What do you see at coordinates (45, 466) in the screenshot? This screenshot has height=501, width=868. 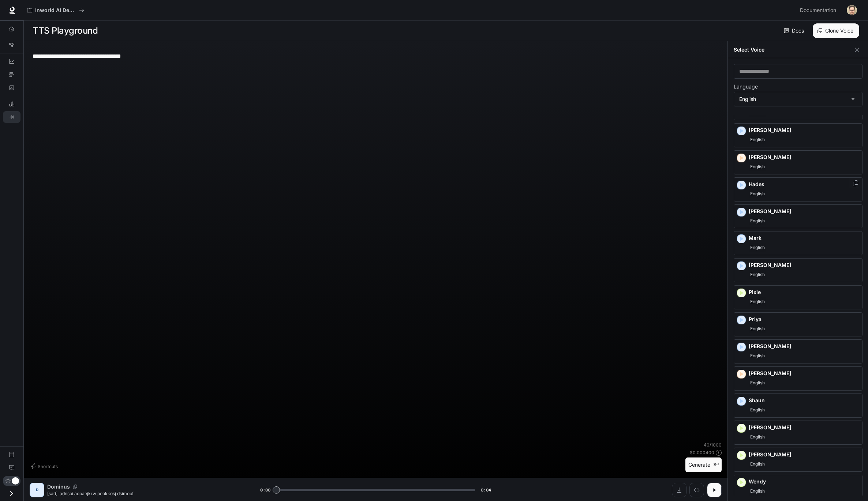 I see `button: Shortcuts` at bounding box center [45, 466].